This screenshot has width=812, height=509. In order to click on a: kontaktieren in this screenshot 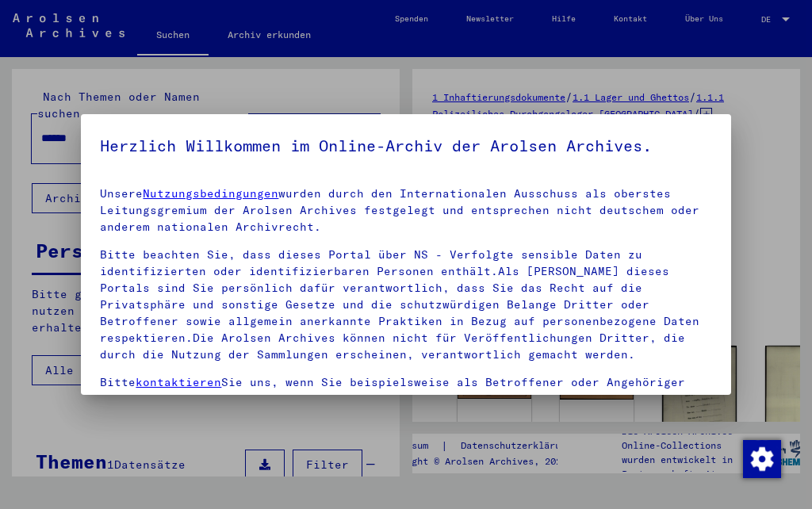, I will do `click(179, 382)`.